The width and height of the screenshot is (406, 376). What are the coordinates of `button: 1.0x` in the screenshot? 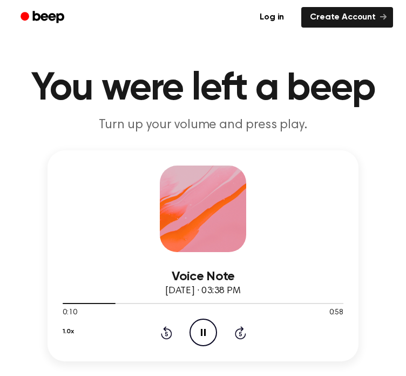 It's located at (68, 331).